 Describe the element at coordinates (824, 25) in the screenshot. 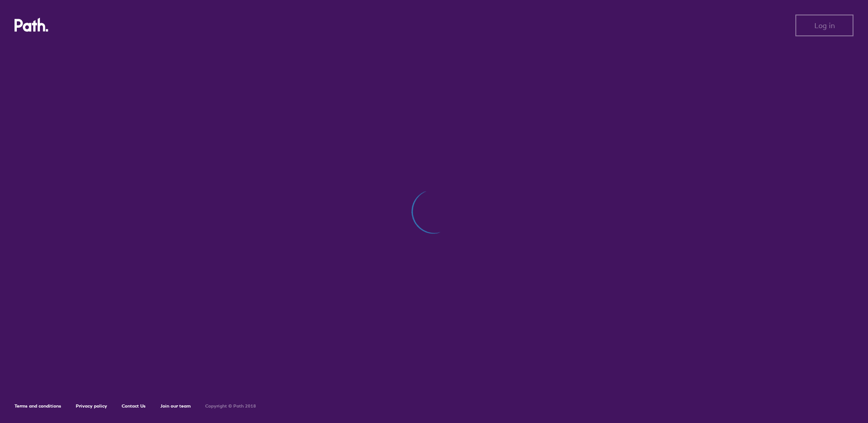

I see `span: Log in` at that location.